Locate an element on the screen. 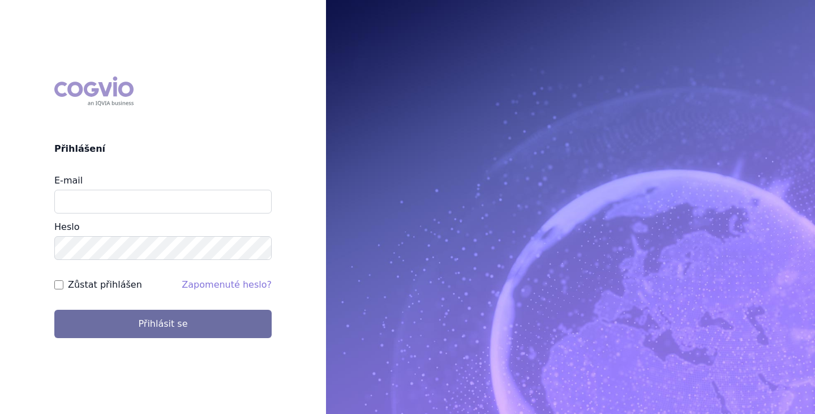 This screenshot has height=414, width=815. button: Přihlásit se is located at coordinates (163, 324).